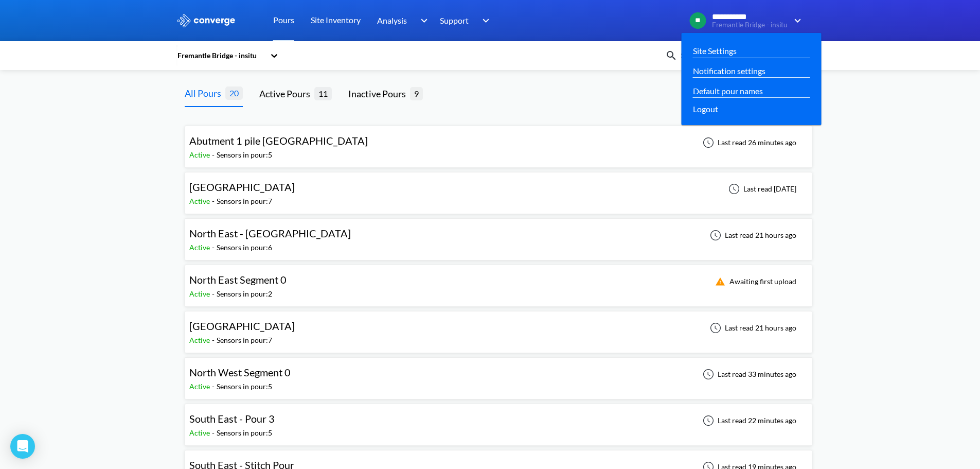  Describe the element at coordinates (232, 419) in the screenshot. I see `span: South East - Pour 3` at that location.